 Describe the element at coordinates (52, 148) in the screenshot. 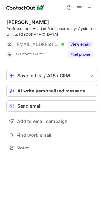

I see `button: Notes` at that location.